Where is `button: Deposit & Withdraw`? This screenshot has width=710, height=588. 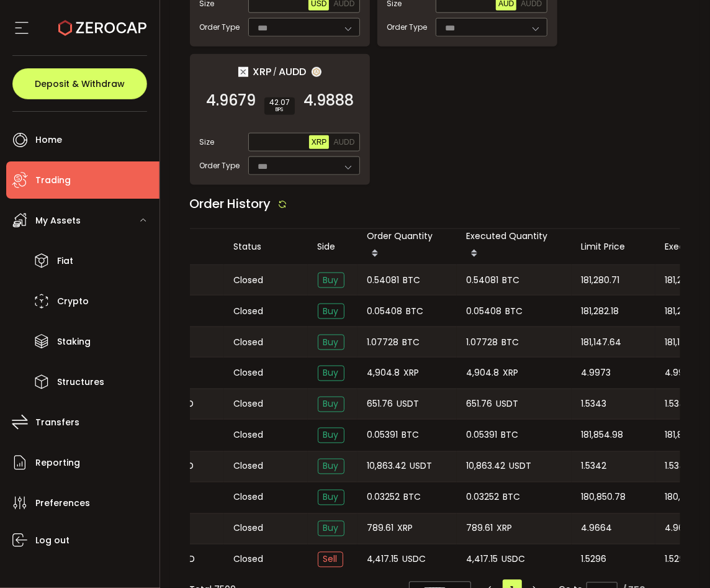 button: Deposit & Withdraw is located at coordinates (79, 84).